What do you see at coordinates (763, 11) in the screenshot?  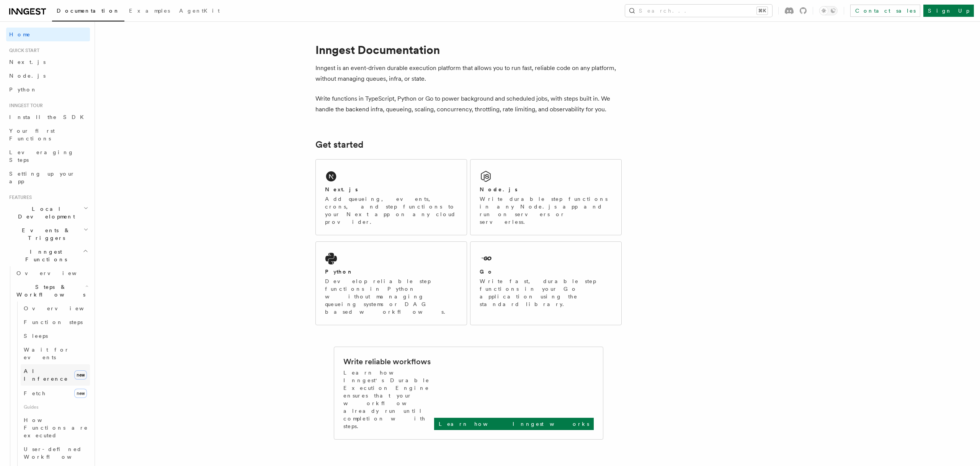 I see `kbd: ⌘K` at bounding box center [763, 11].